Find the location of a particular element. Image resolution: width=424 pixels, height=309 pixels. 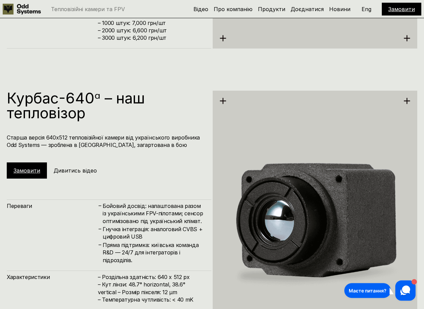

a: Продукти is located at coordinates (271, 9).